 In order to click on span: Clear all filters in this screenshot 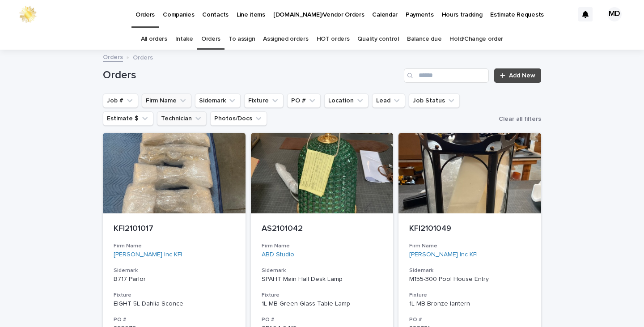, I will do `click(520, 119)`.